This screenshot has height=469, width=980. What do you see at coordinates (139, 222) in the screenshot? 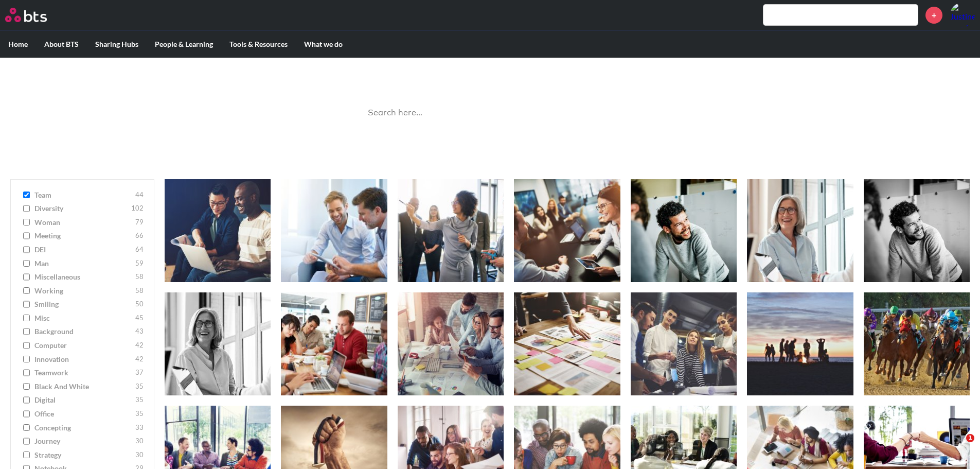
I see `span: 79` at bounding box center [139, 222].